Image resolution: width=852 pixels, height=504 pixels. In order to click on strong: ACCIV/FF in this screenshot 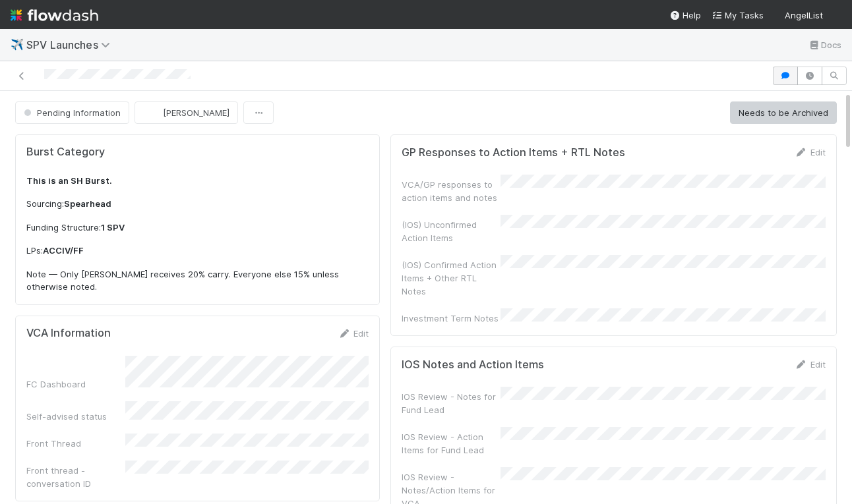, I will do `click(63, 250)`.